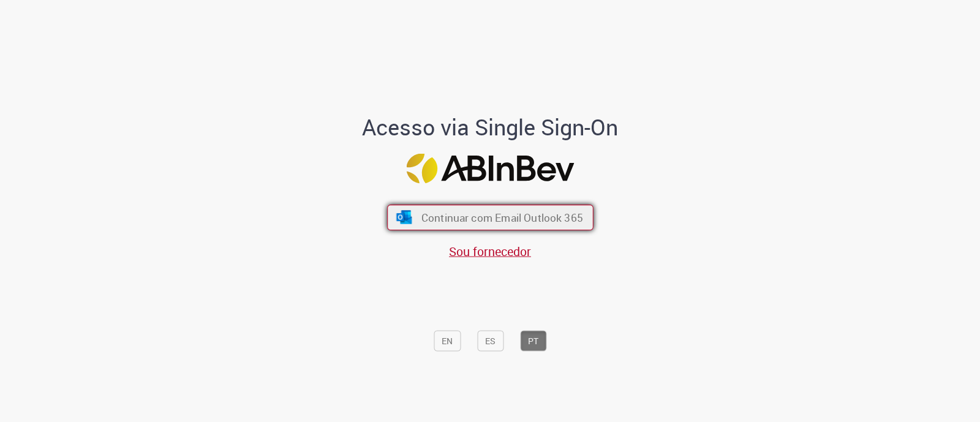 The height and width of the screenshot is (422, 980). What do you see at coordinates (490, 169) in the screenshot?
I see `img: Logo ABInBev` at bounding box center [490, 169].